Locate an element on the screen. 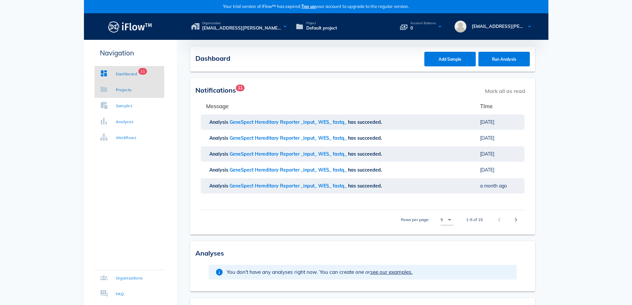  span: 0 is located at coordinates (423, 28).